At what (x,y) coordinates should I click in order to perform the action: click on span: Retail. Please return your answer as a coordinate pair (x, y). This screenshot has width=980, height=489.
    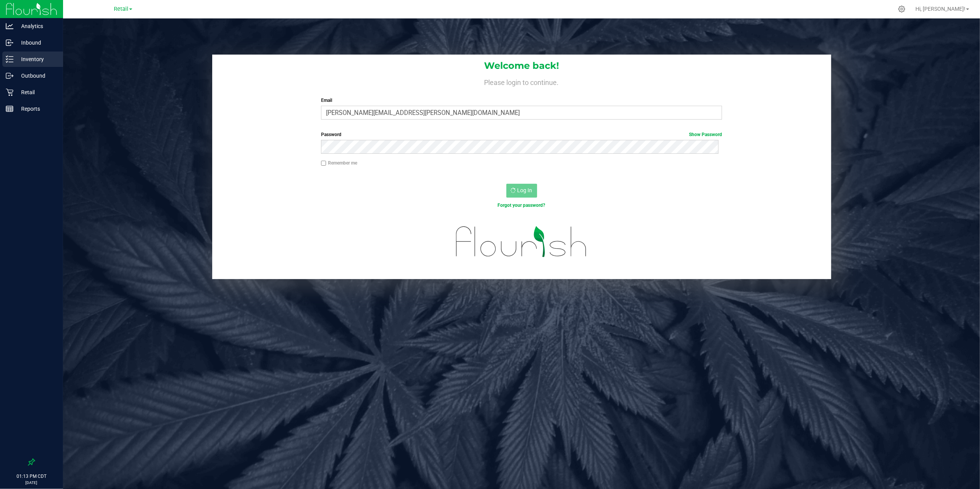
    Looking at the image, I should click on (121, 9).